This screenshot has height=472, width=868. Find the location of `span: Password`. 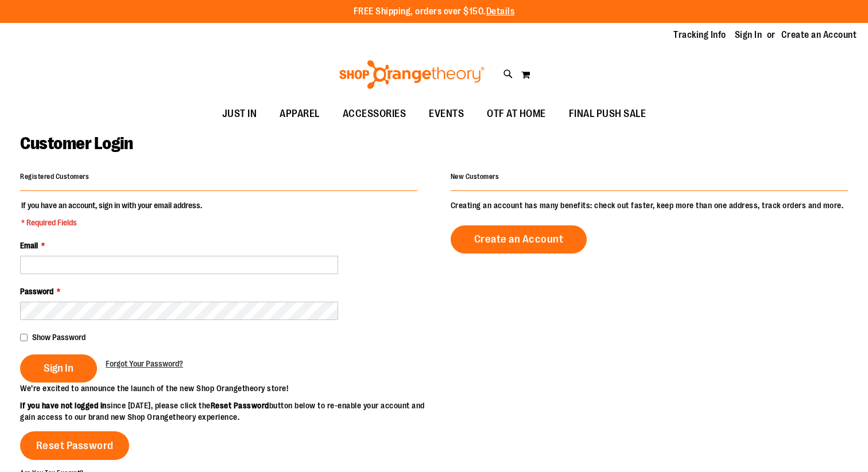

span: Password is located at coordinates (37, 291).